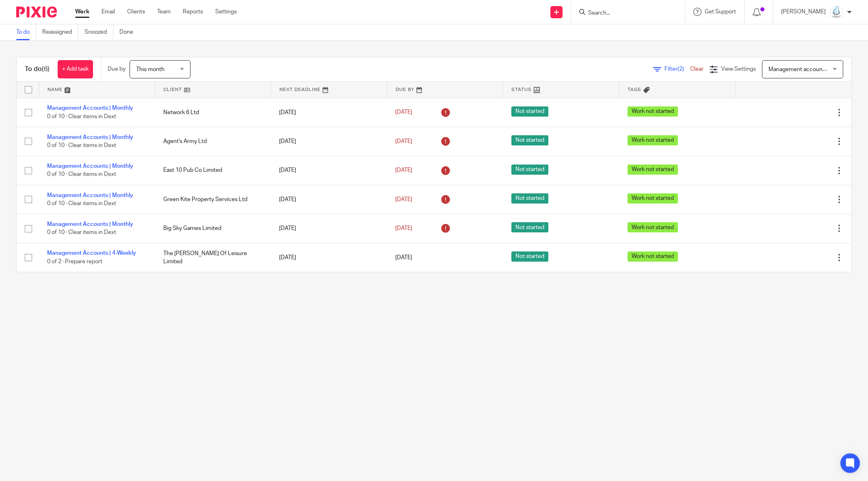 This screenshot has height=481, width=868. What do you see at coordinates (117, 69) in the screenshot?
I see `p: Due by` at bounding box center [117, 69].